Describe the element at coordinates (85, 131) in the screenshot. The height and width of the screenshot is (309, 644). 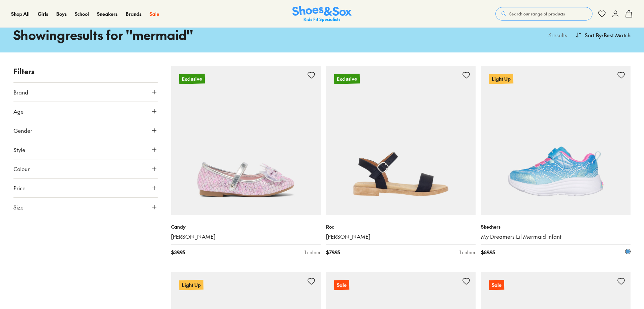
I see `button: Gender` at that location.